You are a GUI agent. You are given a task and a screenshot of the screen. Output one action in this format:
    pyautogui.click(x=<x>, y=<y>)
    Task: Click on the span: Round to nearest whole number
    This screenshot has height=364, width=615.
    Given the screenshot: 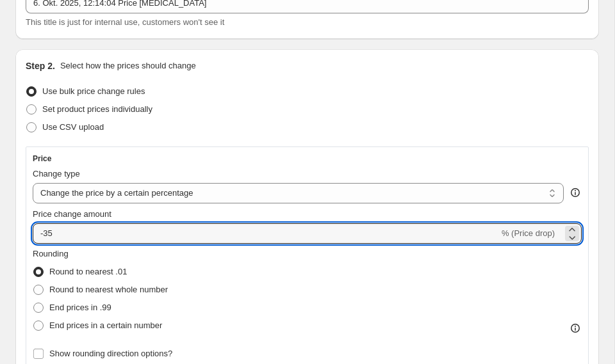 What is the action you would take?
    pyautogui.click(x=108, y=289)
    